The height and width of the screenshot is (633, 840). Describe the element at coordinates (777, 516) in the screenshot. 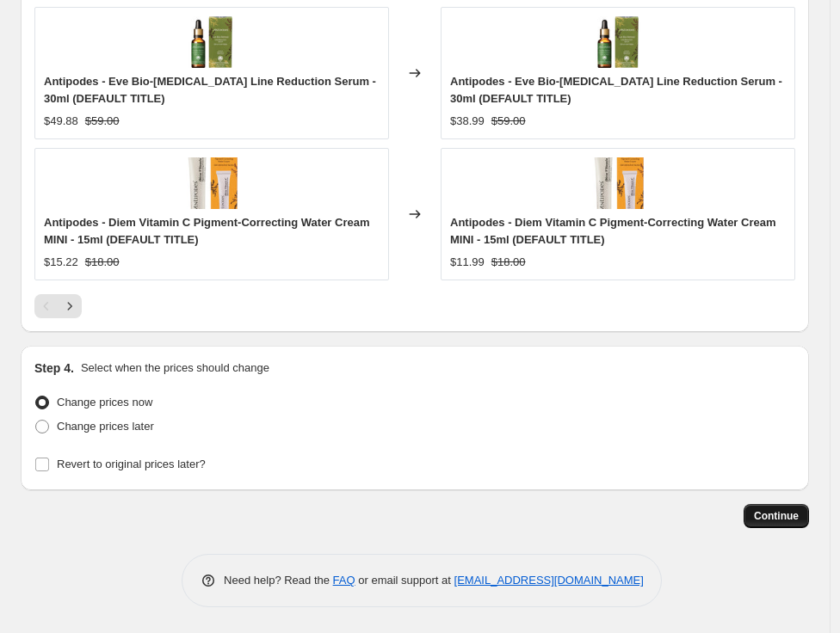

I see `button: Continue` at that location.